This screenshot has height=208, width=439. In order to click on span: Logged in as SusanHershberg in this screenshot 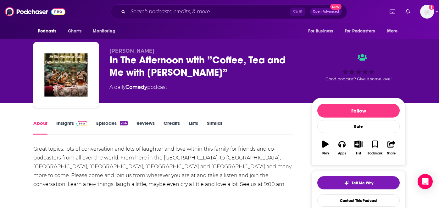, I will do `click(427, 12)`.